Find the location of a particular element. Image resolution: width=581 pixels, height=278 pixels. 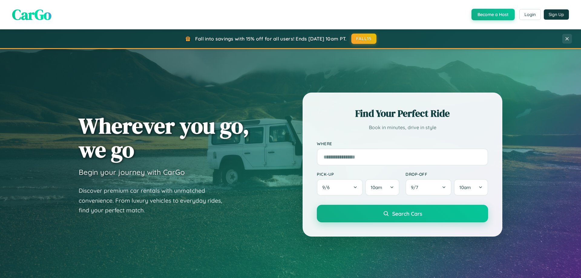

h3: Begin your journey with CarGo is located at coordinates (132, 172).